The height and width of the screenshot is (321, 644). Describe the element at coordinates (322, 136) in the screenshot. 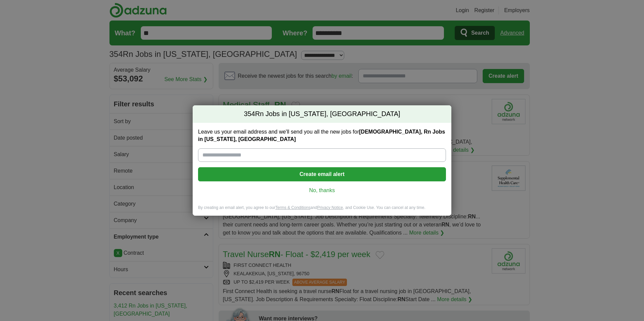

I see `label: Leave us your email address and we'll send you all the new jobs for` at that location.